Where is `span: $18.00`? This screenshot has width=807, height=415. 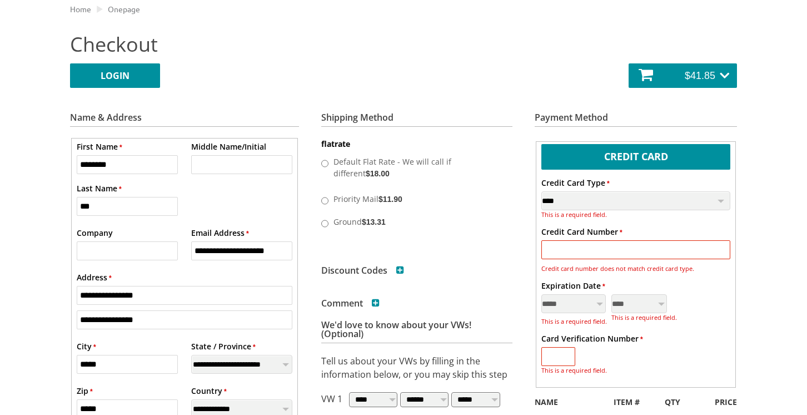
span: $18.00 is located at coordinates (377, 173).